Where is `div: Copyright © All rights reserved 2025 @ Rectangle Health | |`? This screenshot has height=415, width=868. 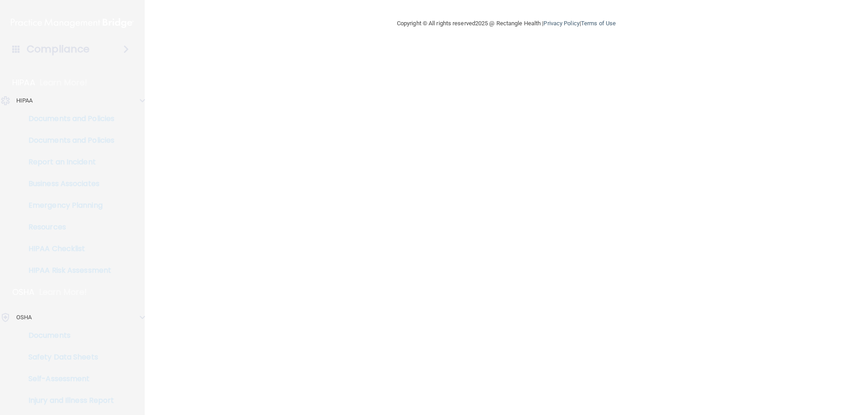
div: Copyright © All rights reserved 2025 @ Rectangle Health | | is located at coordinates (507, 23).